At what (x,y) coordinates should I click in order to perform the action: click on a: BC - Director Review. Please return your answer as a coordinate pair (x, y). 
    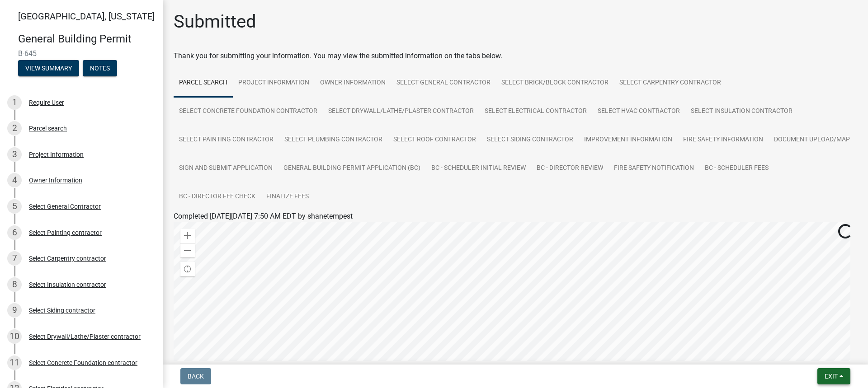
    Looking at the image, I should click on (570, 169).